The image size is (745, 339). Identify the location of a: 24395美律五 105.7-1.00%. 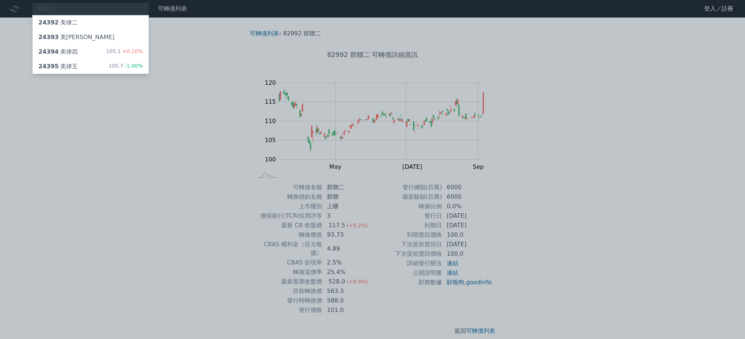
(91, 67).